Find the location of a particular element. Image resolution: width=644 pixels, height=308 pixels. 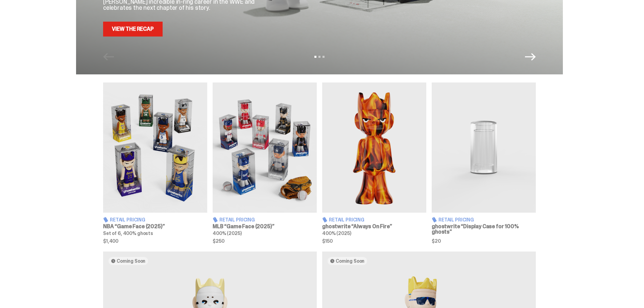

img: Display Case for 100% ghosts is located at coordinates (483, 147).